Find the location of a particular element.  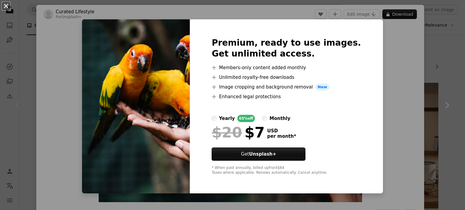

li: Members-only content added monthly is located at coordinates (286, 68).